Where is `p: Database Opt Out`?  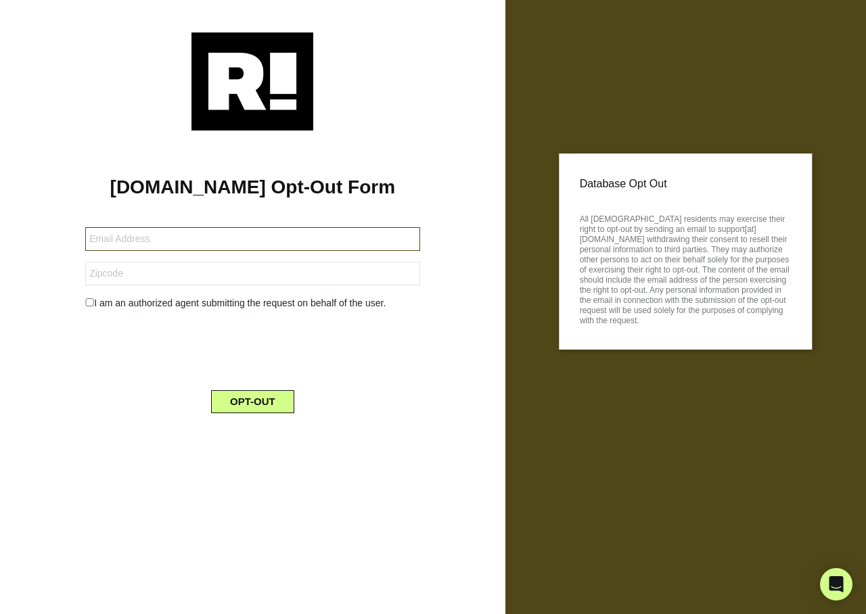 p: Database Opt Out is located at coordinates (685, 184).